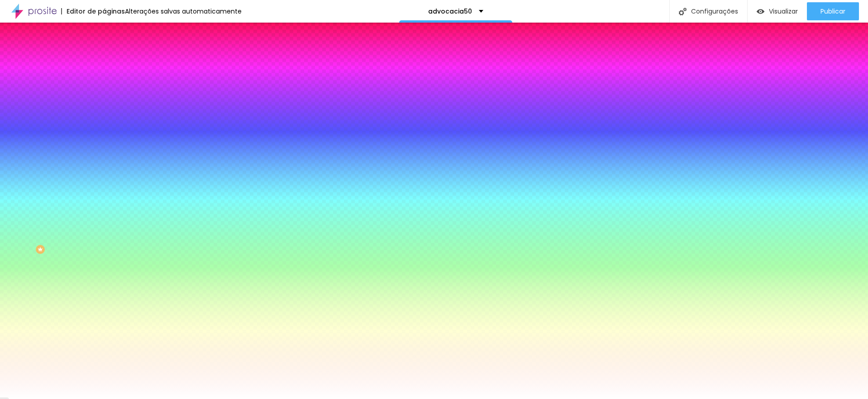  What do you see at coordinates (778, 12) in the screenshot?
I see `button: Visualizar` at bounding box center [778, 12].